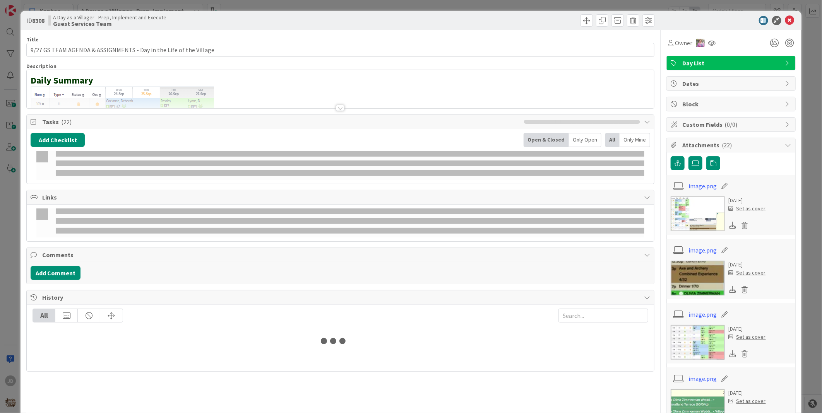 The height and width of the screenshot is (413, 822). Describe the element at coordinates (341, 255) in the screenshot. I see `span: Comments` at that location.